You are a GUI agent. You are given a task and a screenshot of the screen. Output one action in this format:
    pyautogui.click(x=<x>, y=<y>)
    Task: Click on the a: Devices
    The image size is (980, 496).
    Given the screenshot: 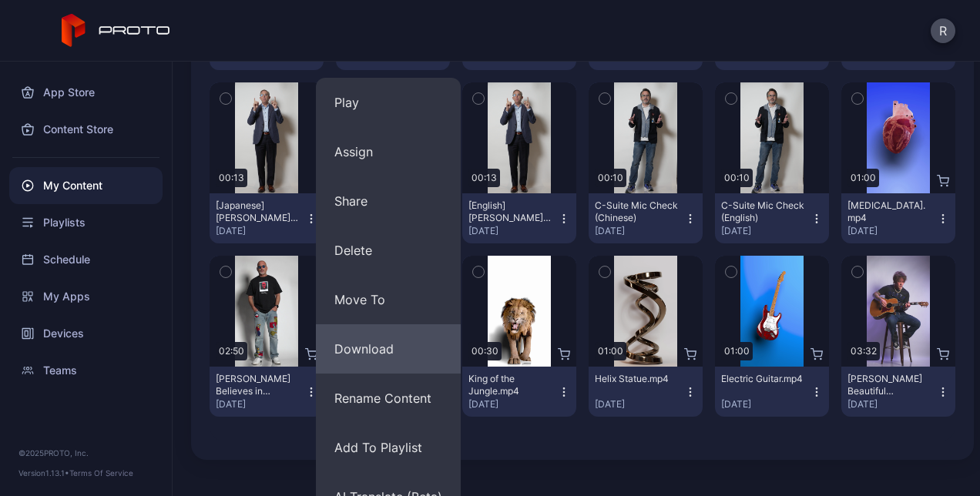 What is the action you would take?
    pyautogui.click(x=86, y=334)
    